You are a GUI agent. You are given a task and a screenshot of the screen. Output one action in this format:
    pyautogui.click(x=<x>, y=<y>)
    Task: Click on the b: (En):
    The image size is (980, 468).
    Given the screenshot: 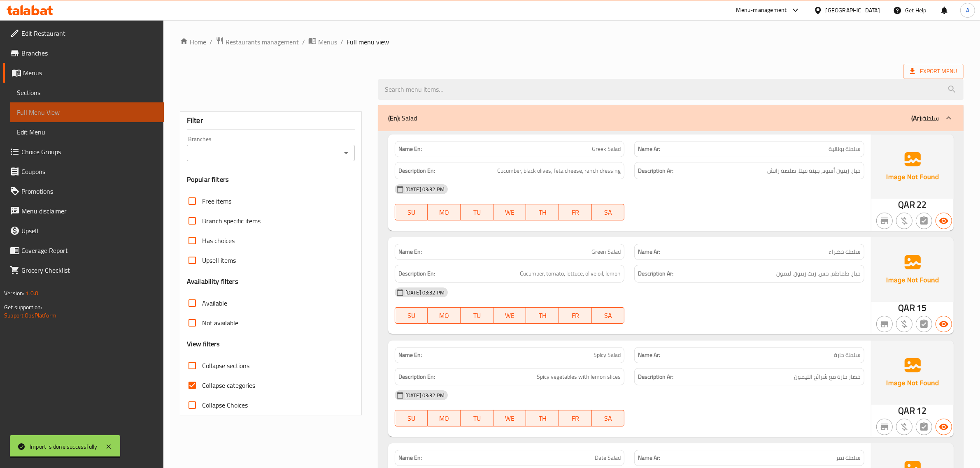 What is the action you would take?
    pyautogui.click(x=394, y=118)
    